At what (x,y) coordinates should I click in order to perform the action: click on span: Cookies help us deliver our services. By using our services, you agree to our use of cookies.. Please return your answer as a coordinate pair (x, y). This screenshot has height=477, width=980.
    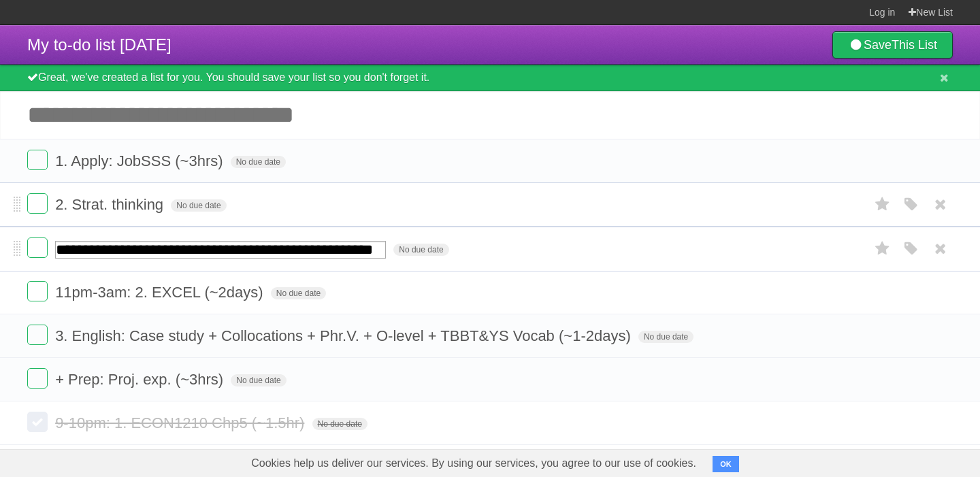
    Looking at the image, I should click on (474, 463).